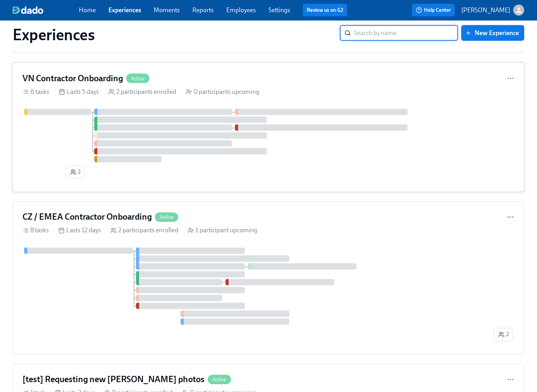  I want to click on button: Review us on G2, so click(325, 10).